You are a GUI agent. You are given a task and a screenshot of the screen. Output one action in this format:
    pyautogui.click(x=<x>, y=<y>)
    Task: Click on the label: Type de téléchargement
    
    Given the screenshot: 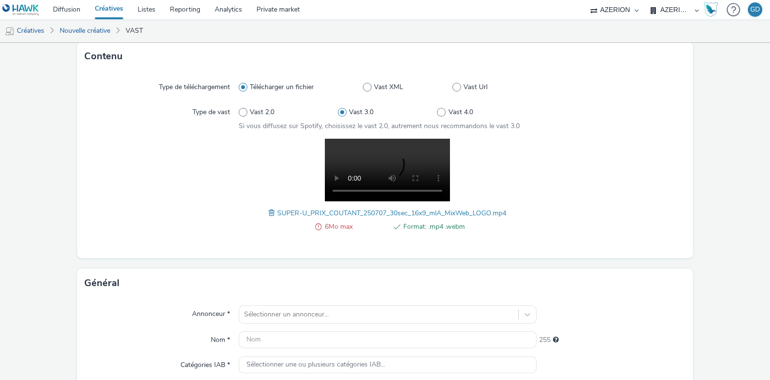 What is the action you would take?
    pyautogui.click(x=194, y=85)
    